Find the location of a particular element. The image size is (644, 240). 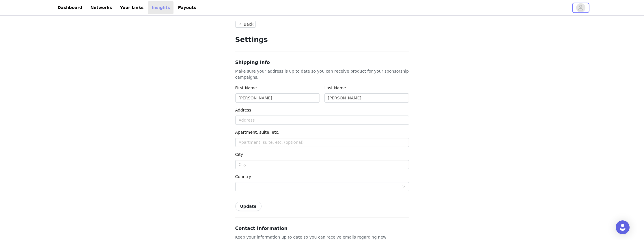

button: Back is located at coordinates (246, 24).